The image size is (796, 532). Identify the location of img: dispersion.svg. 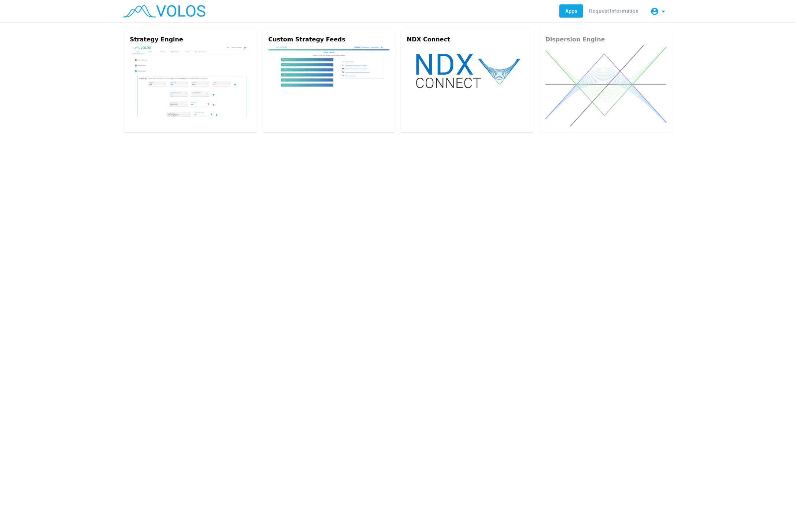
(606, 86).